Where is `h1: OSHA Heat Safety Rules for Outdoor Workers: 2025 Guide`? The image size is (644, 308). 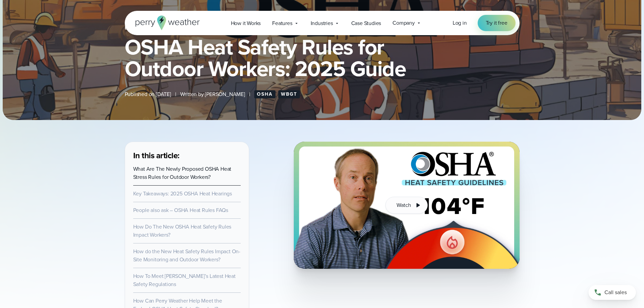 h1: OSHA Heat Safety Rules for Outdoor Workers: 2025 Guide is located at coordinates (322, 58).